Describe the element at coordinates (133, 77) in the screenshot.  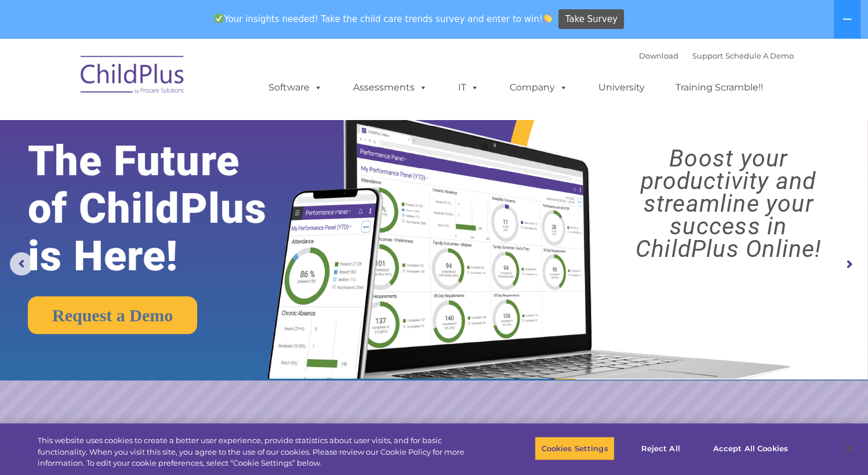
I see `img: ChildPlus by Procare Solutions` at that location.